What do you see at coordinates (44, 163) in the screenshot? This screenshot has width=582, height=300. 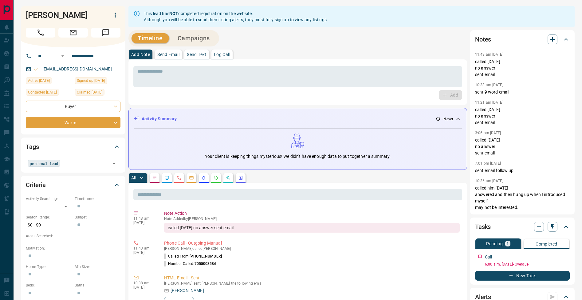 I see `span: personal lead` at bounding box center [44, 163].